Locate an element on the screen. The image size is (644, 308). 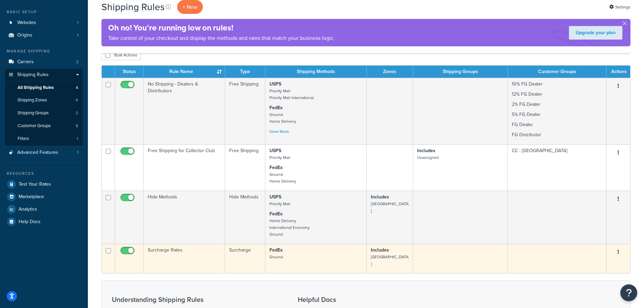
div: Resources is located at coordinates (44, 173).